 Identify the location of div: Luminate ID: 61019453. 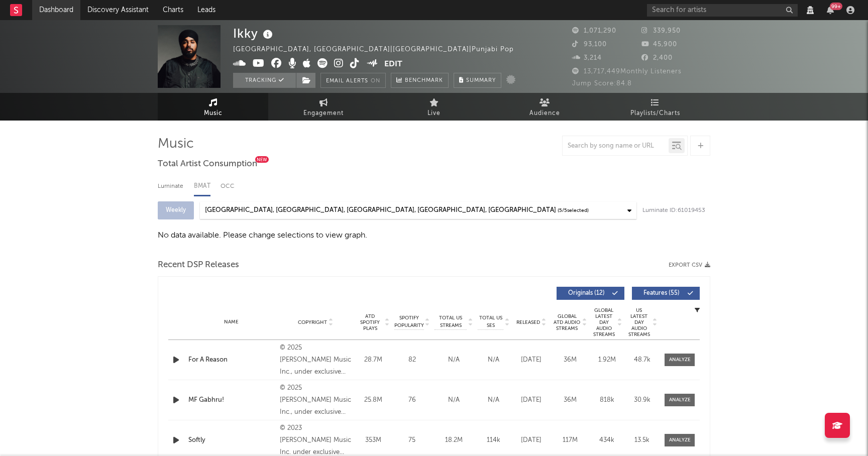
(676, 211).